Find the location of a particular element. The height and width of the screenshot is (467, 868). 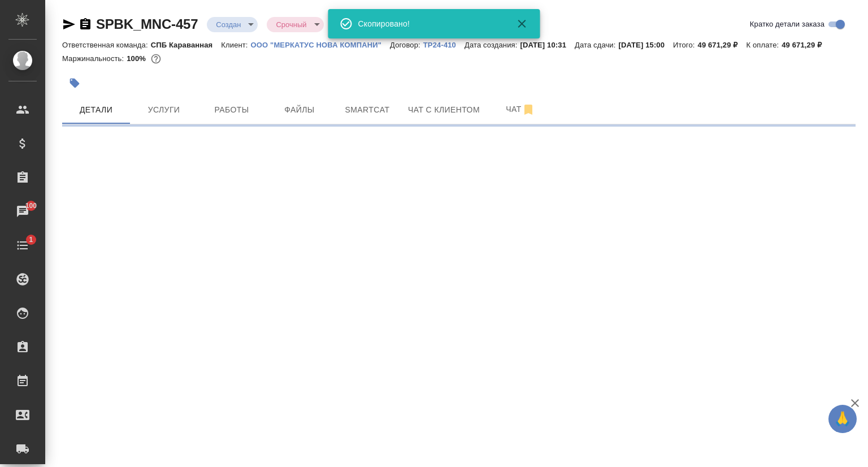

span: Услуги is located at coordinates (164, 110).